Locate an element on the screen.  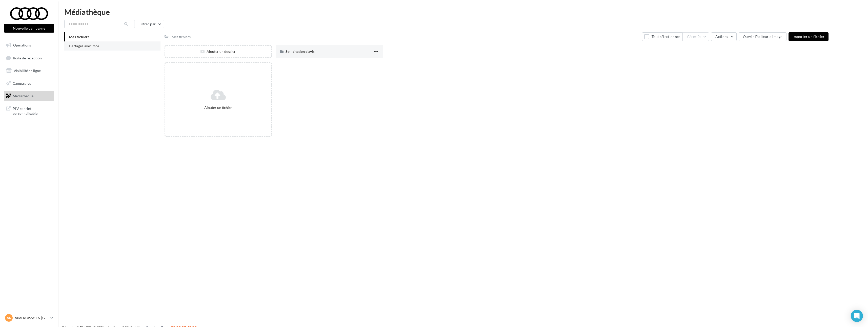
span: Boîte de réception is located at coordinates (27, 57).